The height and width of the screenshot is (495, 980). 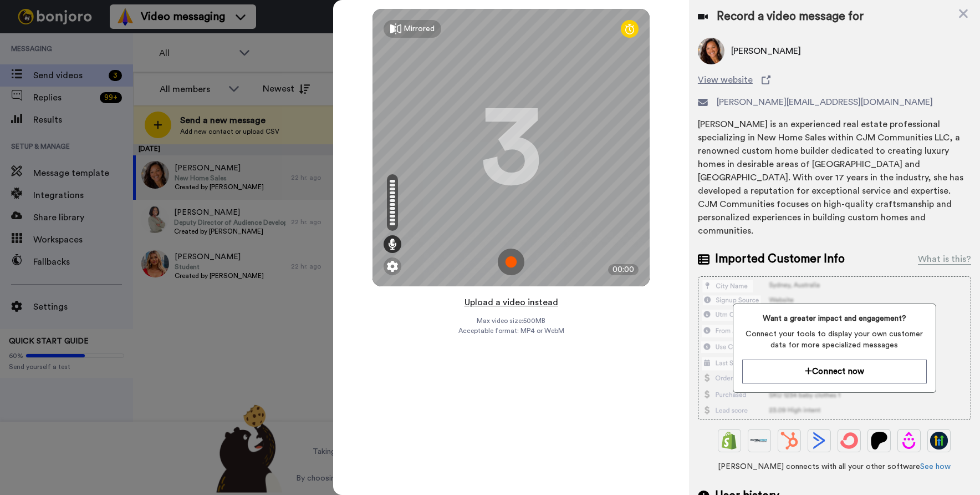 I want to click on span: View website, so click(x=725, y=80).